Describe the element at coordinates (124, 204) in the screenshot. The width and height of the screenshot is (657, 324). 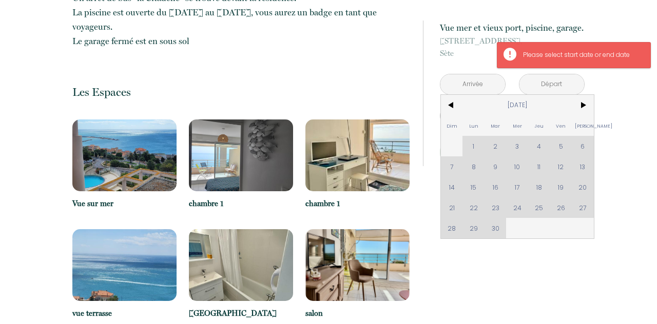
I see `p: Vue sur mer` at that location.